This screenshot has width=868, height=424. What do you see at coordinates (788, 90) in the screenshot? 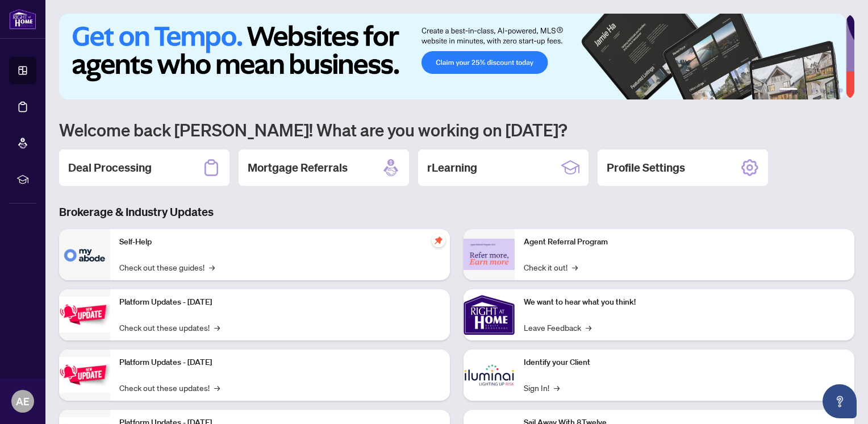
I see `button: 1` at bounding box center [788, 90].